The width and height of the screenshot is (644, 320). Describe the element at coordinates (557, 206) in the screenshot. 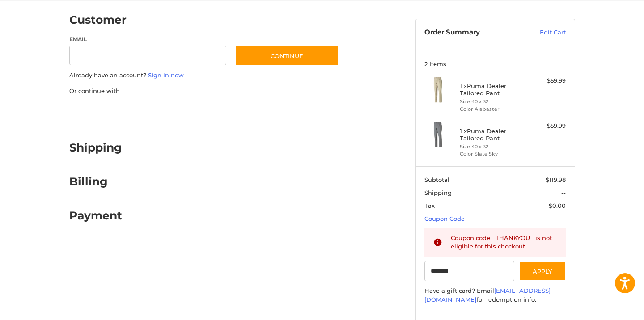

I see `span: $0.00` at that location.